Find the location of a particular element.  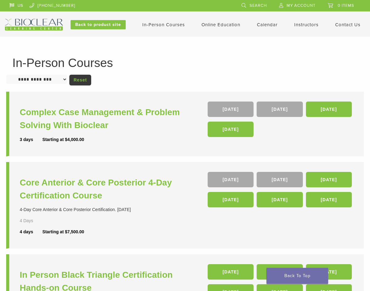

div: 4 Days is located at coordinates (32, 220).